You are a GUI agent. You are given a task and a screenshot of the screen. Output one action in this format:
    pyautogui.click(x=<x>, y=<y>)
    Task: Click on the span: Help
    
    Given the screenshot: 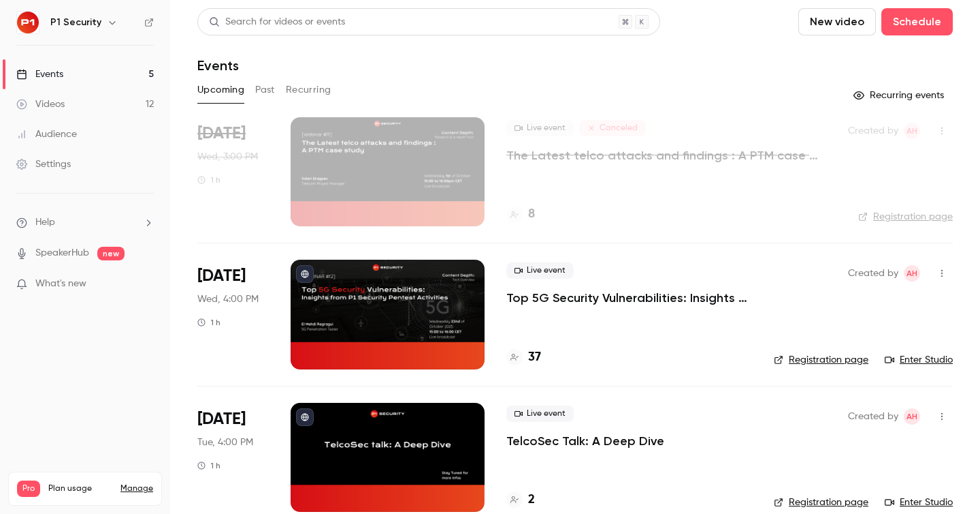 What is the action you would take?
    pyautogui.click(x=45, y=222)
    